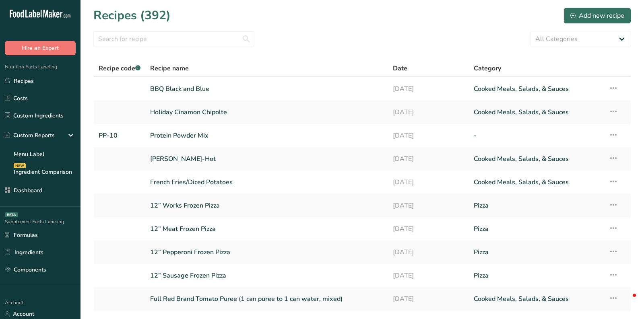  What do you see at coordinates (169, 68) in the screenshot?
I see `span: Recipe name` at bounding box center [169, 68].